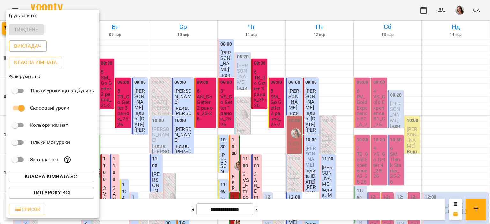 This screenshot has width=490, height=224. I want to click on b: Тип Уроку :, so click(47, 192).